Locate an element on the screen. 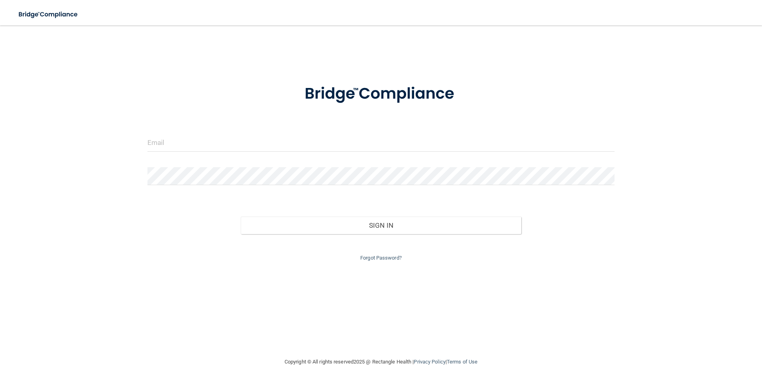 The height and width of the screenshot is (383, 762). div: Copyright © All rights reserved 2025 @ Rectangle Health | | is located at coordinates (381, 362).